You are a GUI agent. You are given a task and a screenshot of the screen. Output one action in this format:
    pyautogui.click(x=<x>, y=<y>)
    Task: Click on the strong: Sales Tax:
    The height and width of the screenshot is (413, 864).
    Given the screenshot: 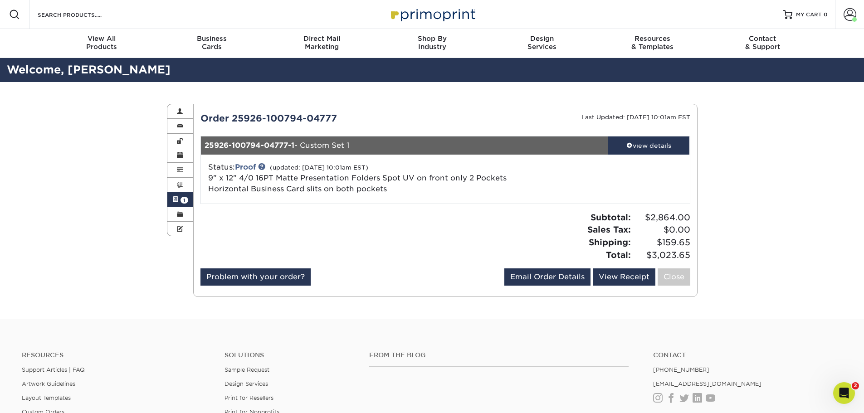 What is the action you would take?
    pyautogui.click(x=609, y=230)
    